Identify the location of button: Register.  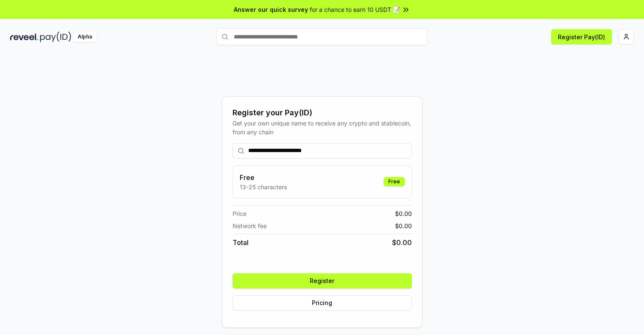
(322, 281).